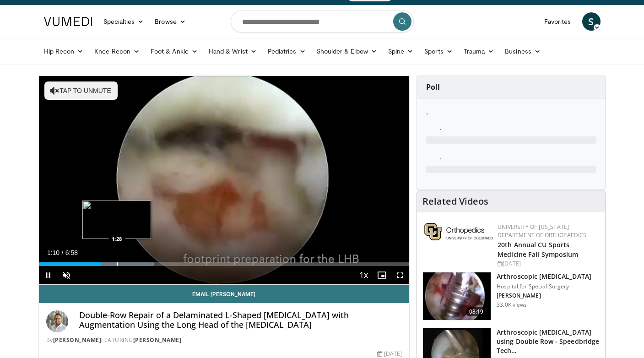 Image resolution: width=644 pixels, height=358 pixels. Describe the element at coordinates (224, 264) in the screenshot. I see `div: Progress Bar` at that location.